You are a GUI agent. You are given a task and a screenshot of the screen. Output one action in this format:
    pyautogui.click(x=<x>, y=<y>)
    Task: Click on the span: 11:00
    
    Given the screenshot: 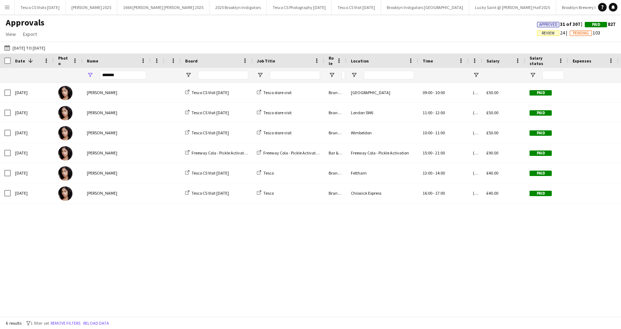 What is the action you would take?
    pyautogui.click(x=440, y=132)
    